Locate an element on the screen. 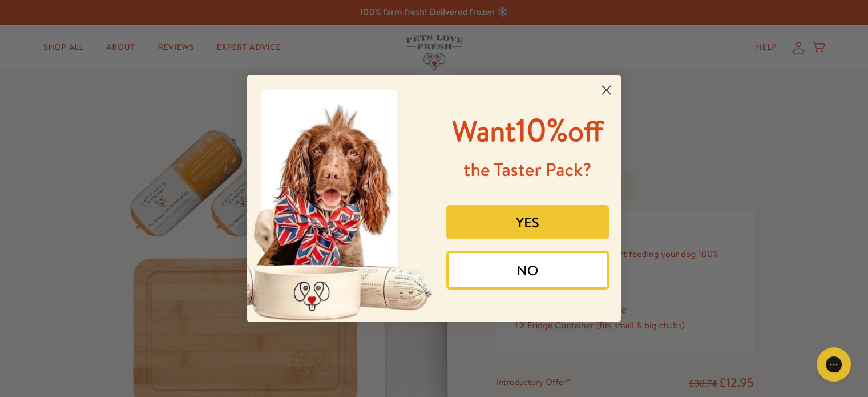  button: Open gorgias live chat is located at coordinates (23, 21).